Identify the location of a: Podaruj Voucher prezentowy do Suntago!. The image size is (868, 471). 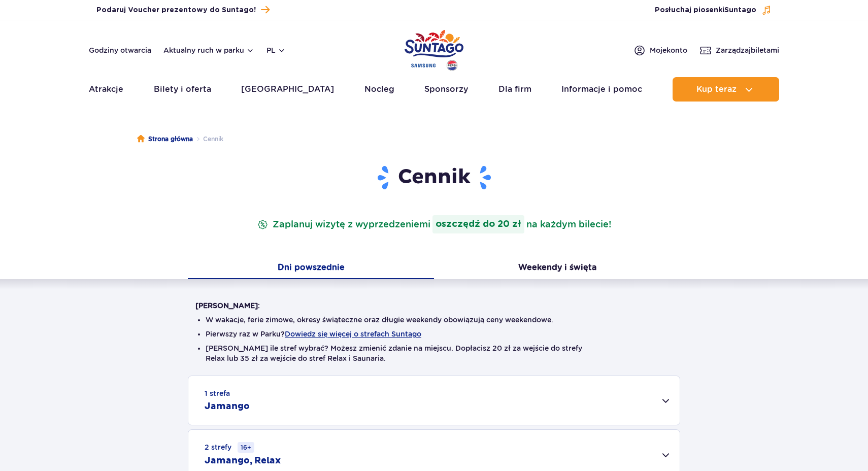
(183, 9).